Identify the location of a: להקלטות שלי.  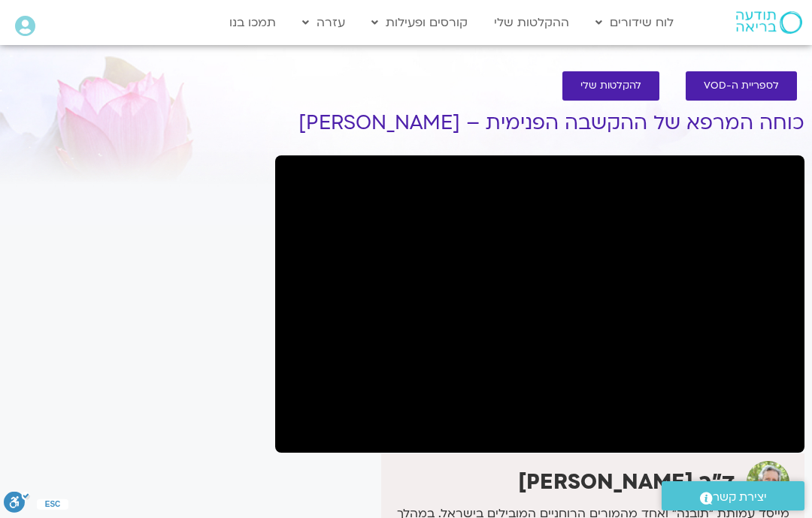
(610, 86).